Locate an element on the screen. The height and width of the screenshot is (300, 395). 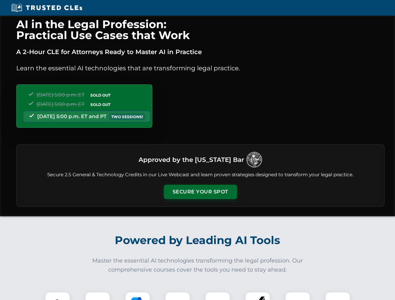
img: Logo is located at coordinates (254, 160).